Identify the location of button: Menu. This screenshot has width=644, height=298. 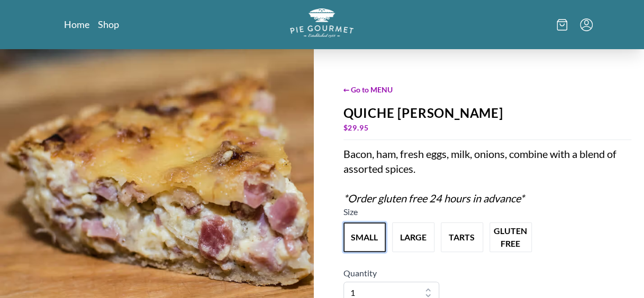
(586, 25).